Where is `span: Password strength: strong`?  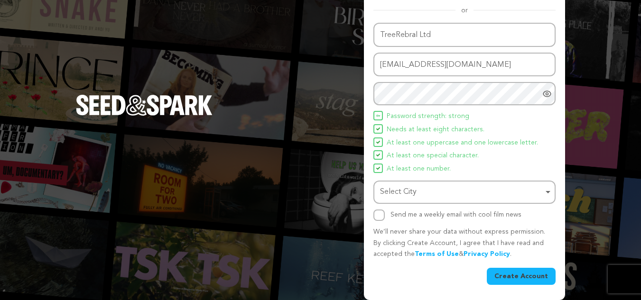
span: Password strength: strong is located at coordinates (428, 117).